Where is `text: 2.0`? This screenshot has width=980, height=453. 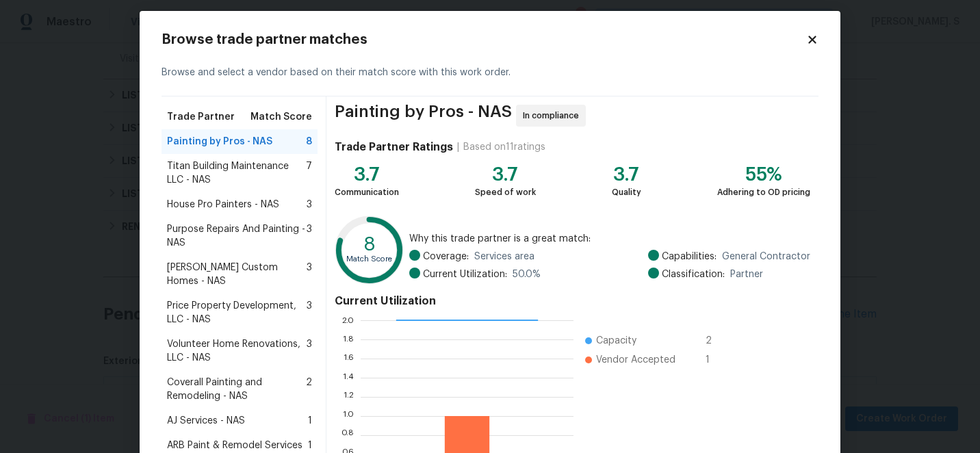
text: 2.0 is located at coordinates (348, 320).